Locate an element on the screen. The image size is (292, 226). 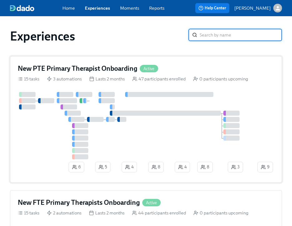
div: 2 automations is located at coordinates (64, 213).